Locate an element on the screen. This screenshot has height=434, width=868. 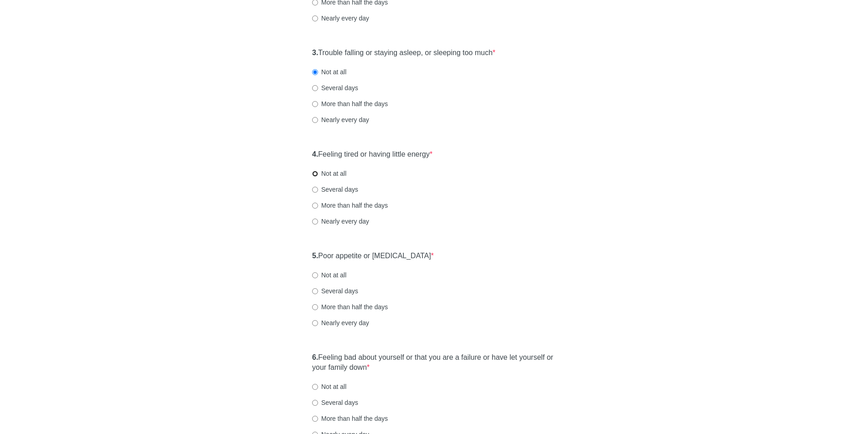
label: Feeling bad about yourself or that you are a failure or have let yourself or your family down is located at coordinates (434, 364).